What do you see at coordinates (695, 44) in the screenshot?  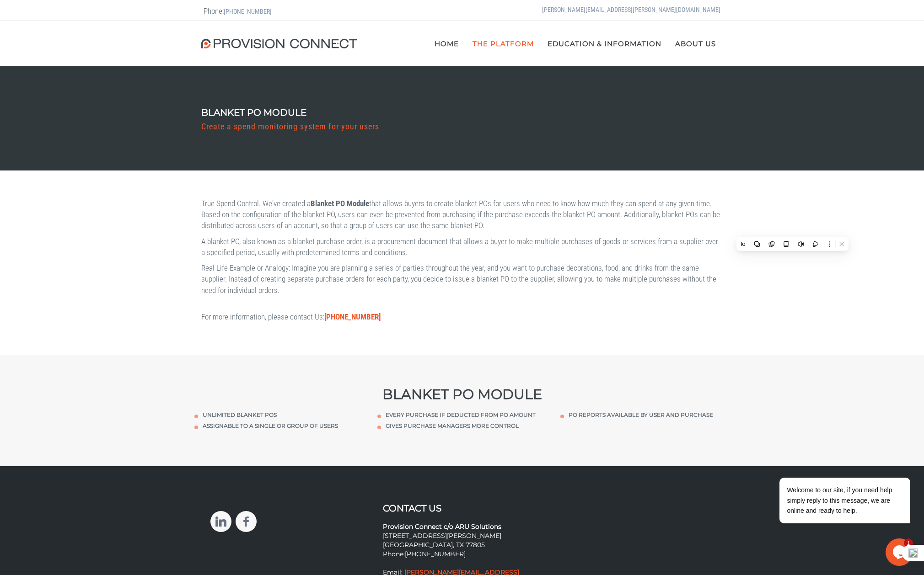 I see `a: About Us` at bounding box center [695, 44].